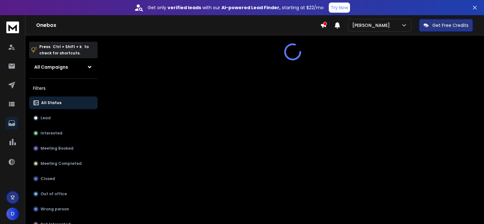 The height and width of the screenshot is (224, 484). What do you see at coordinates (451, 25) in the screenshot?
I see `p: Get Free Credits` at bounding box center [451, 25].